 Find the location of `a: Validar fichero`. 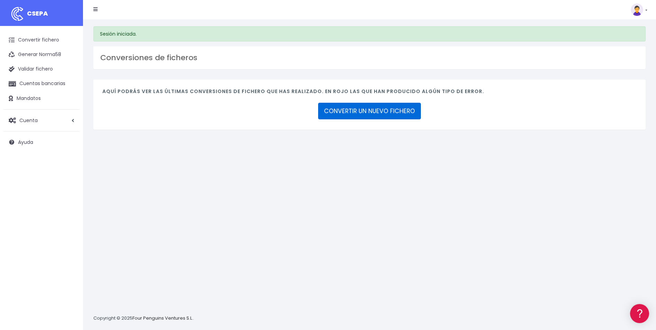

a: Validar fichero is located at coordinates (42, 69).